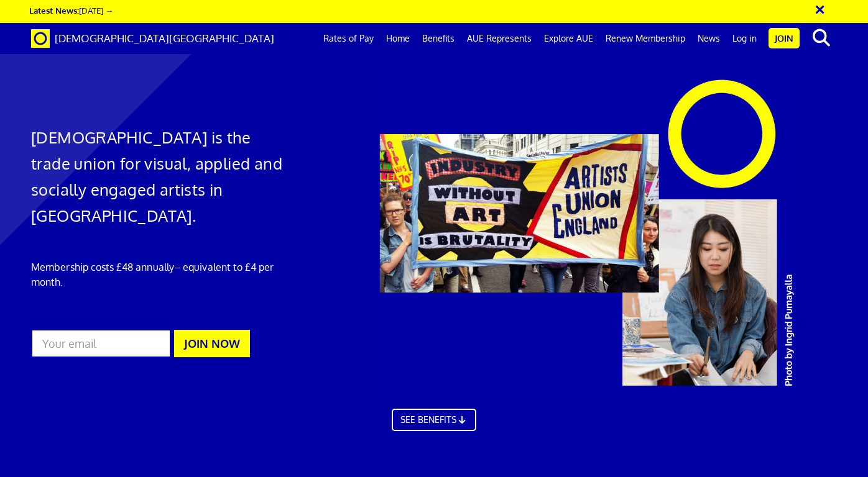 The width and height of the screenshot is (868, 477). Describe the element at coordinates (821, 38) in the screenshot. I see `button: search` at that location.